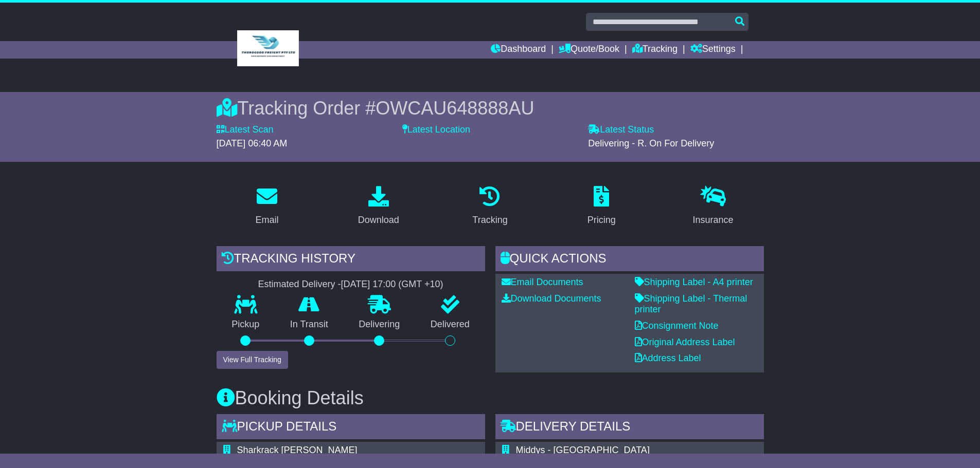 The width and height of the screenshot is (980, 468). Describe the element at coordinates (351, 428) in the screenshot. I see `div: Pickup Details` at that location.